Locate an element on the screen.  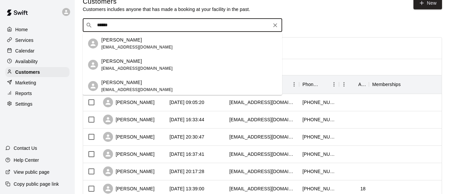
div: Ceci Gianni is located at coordinates (93, 65).